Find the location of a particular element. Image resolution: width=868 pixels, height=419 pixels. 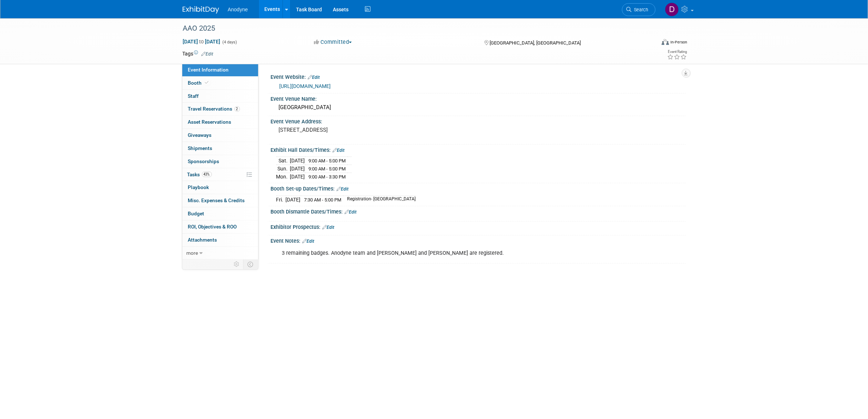

span: Budget is located at coordinates (196, 213).